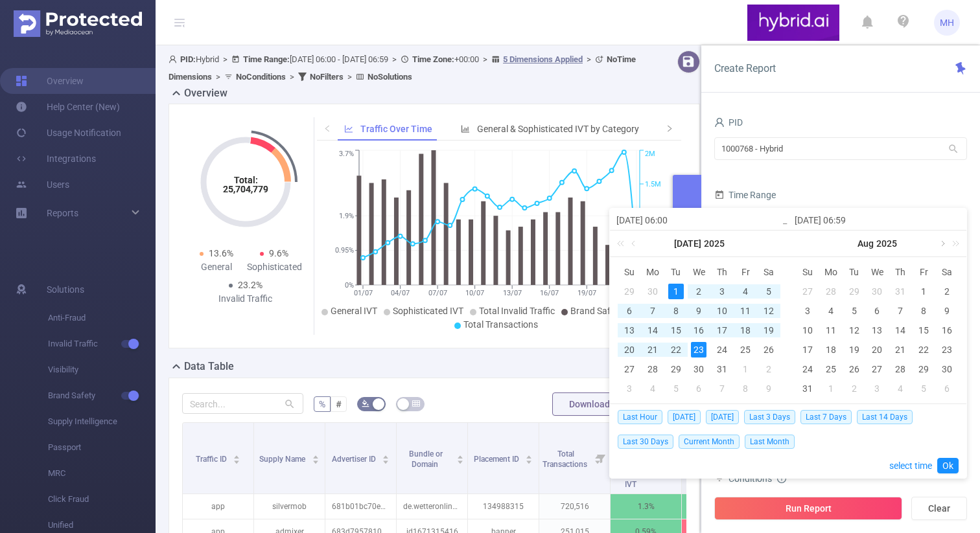 The width and height of the screenshot is (980, 533). Describe the element at coordinates (854, 311) in the screenshot. I see `td: August 5, 2025` at that location.